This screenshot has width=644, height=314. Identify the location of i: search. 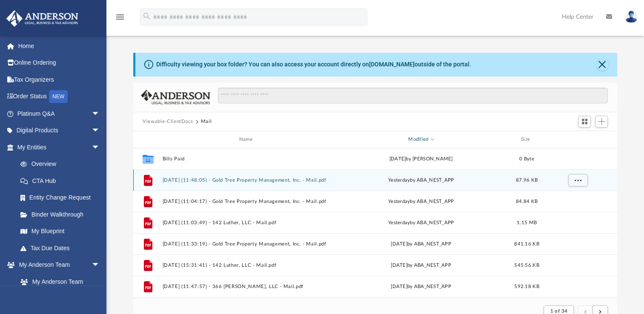
(147, 16).